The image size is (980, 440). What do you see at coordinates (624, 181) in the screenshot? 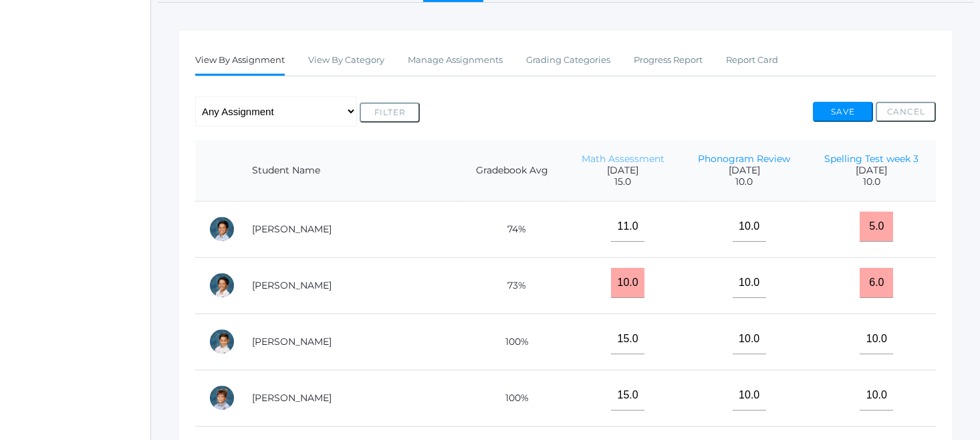
I see `span: 15.0` at bounding box center [624, 181].